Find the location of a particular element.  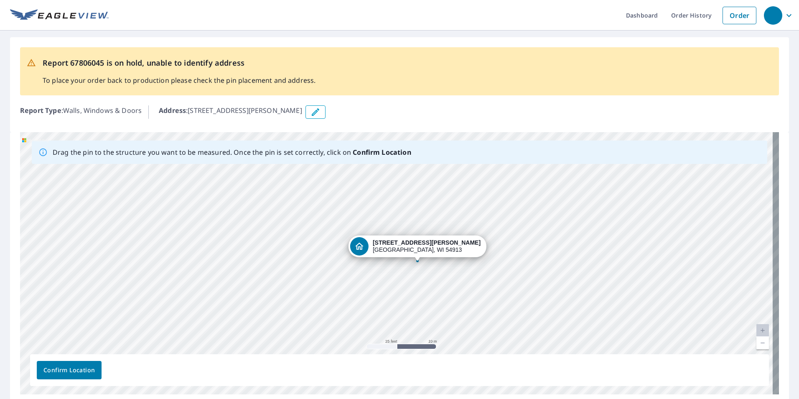

a: Current Level 20, Zoom Out is located at coordinates (763, 343).